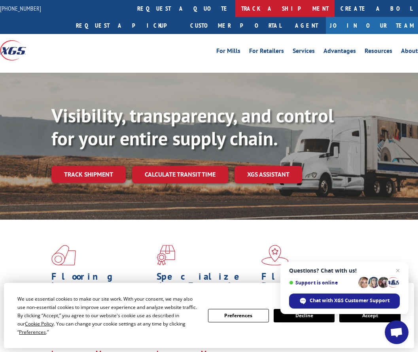  Describe the element at coordinates (372, 25) in the screenshot. I see `a: Join Our Team` at that location.